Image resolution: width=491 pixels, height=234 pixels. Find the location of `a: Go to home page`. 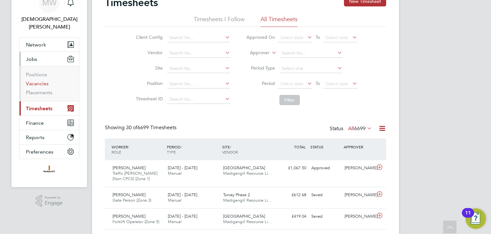

a: Go to home page is located at coordinates (49, 170).